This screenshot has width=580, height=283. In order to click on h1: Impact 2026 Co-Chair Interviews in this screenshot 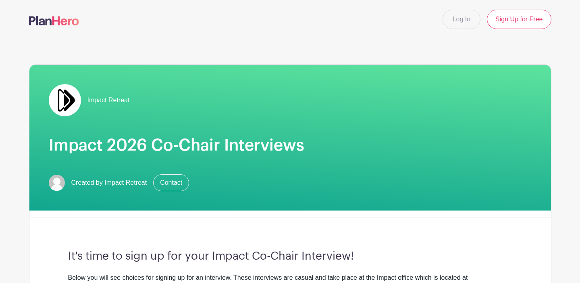, I will do `click(290, 146)`.